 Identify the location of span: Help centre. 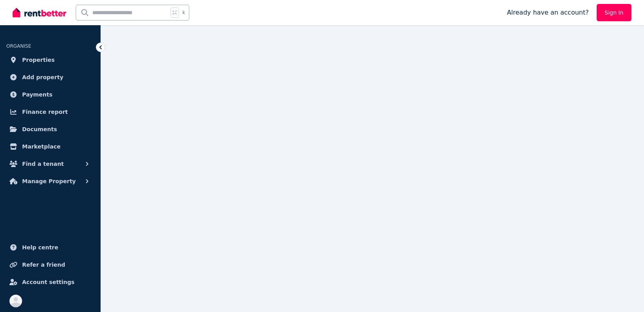
(40, 248).